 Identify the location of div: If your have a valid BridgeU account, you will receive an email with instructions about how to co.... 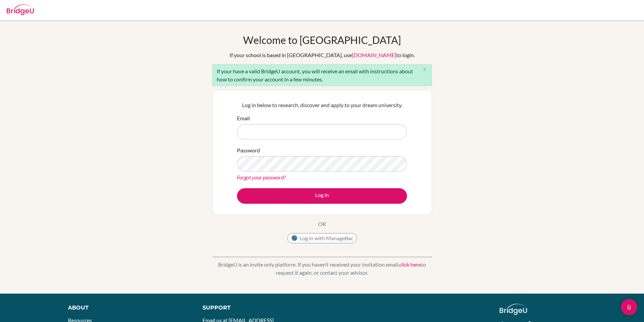
(322, 75).